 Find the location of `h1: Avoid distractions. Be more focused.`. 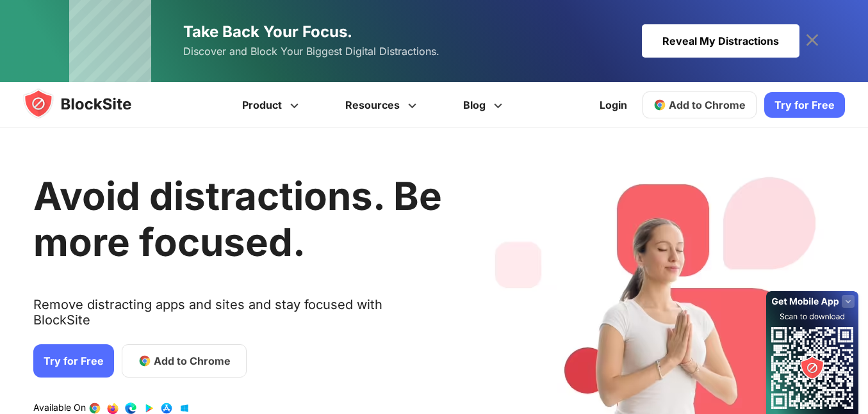

h1: Avoid distractions. Be more focused. is located at coordinates (238, 218).